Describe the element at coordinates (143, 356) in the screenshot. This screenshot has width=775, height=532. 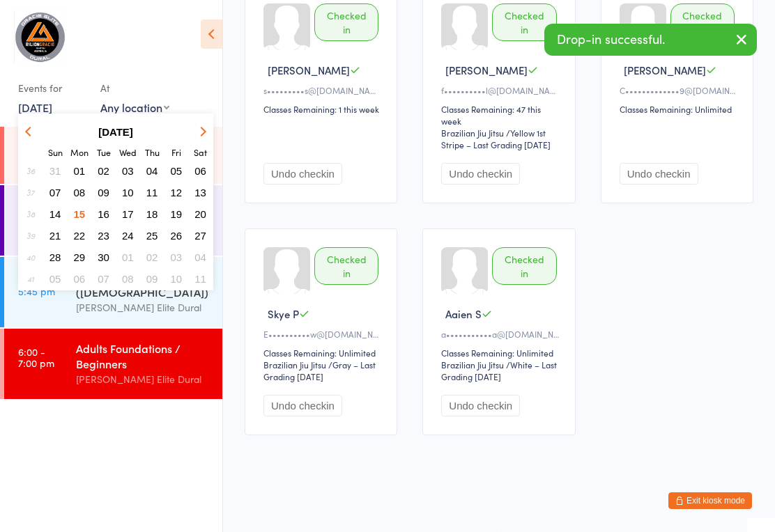
I see `div: Adults Foundations / Beginners` at that location.